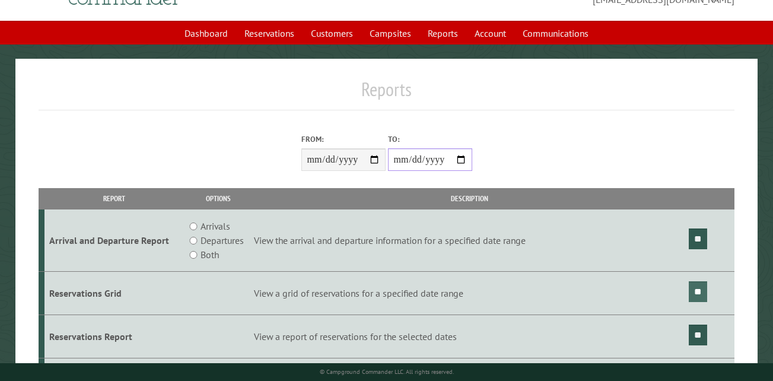  What do you see at coordinates (114, 198) in the screenshot?
I see `th: Report` at bounding box center [114, 198].